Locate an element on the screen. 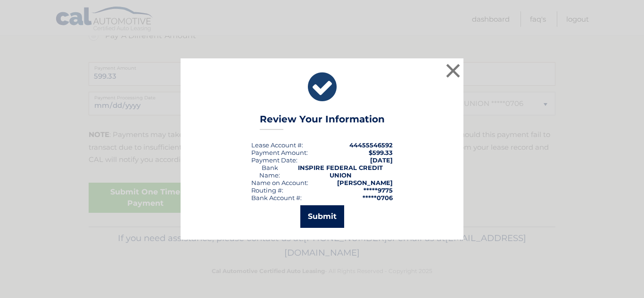 This screenshot has width=644, height=298. span: $599.33 is located at coordinates (380, 153).